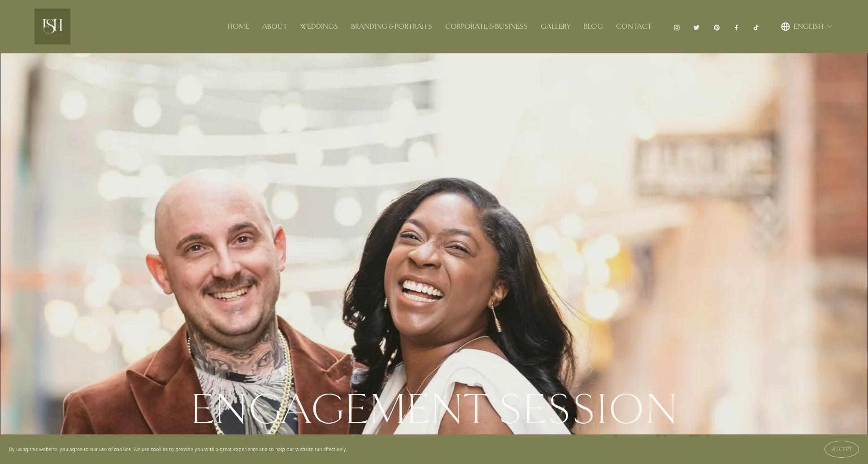 Image resolution: width=868 pixels, height=464 pixels. I want to click on a: Contact, so click(634, 27).